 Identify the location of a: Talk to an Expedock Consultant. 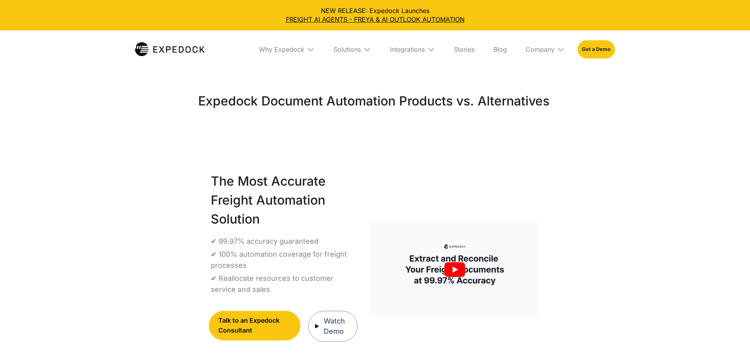
(254, 325).